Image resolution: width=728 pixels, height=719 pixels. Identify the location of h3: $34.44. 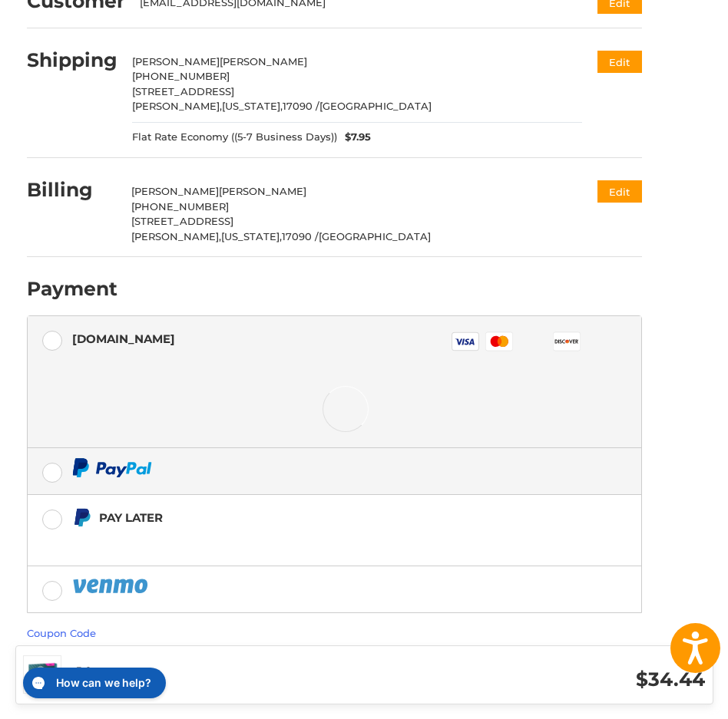
(547, 680).